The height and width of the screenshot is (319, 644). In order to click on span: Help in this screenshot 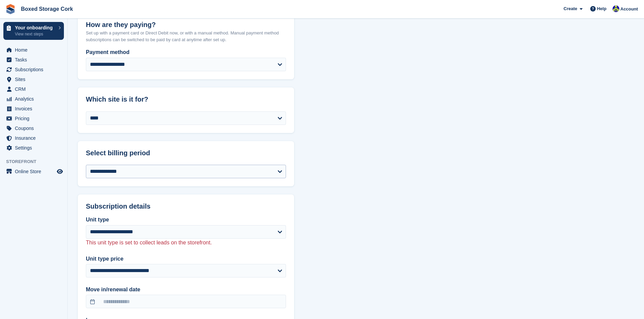, I will do `click(602, 8)`.